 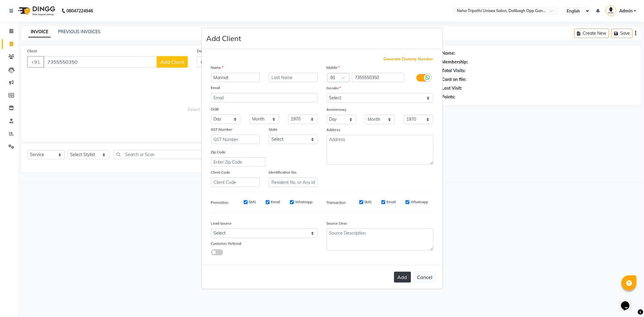 I want to click on label: Client Code, so click(x=221, y=172).